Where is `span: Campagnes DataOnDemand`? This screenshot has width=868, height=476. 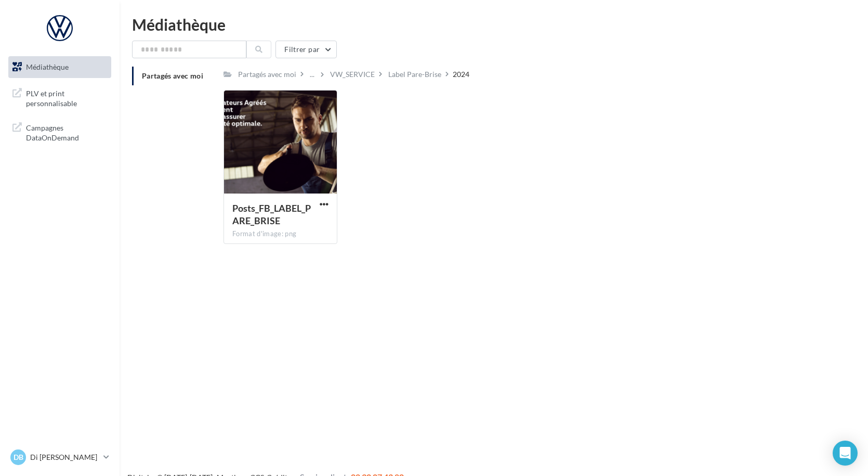
span: Campagnes DataOnDemand is located at coordinates (66, 132).